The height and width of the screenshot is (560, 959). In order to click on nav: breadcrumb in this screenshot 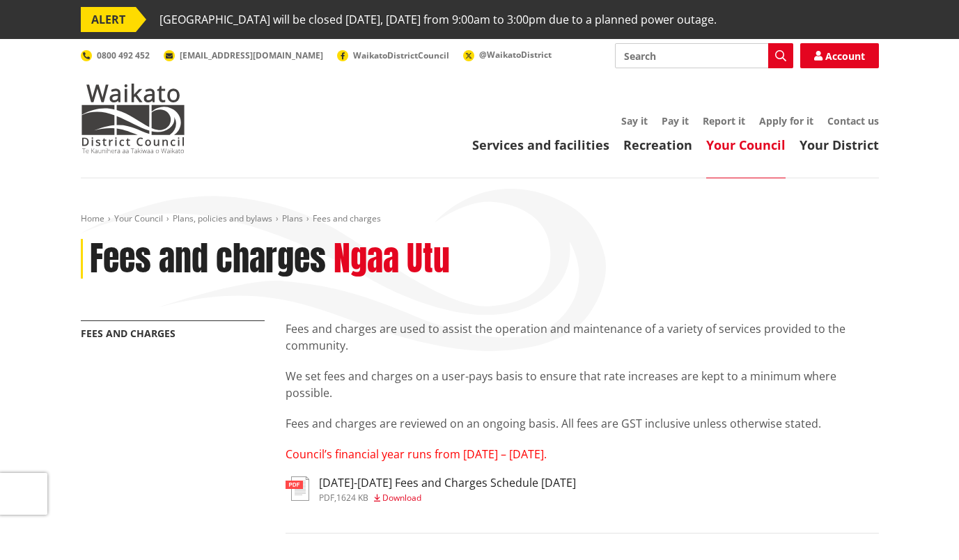, I will do `click(480, 219)`.